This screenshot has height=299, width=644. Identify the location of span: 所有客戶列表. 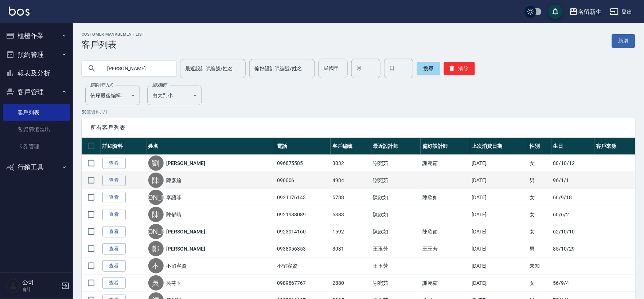
(358, 128).